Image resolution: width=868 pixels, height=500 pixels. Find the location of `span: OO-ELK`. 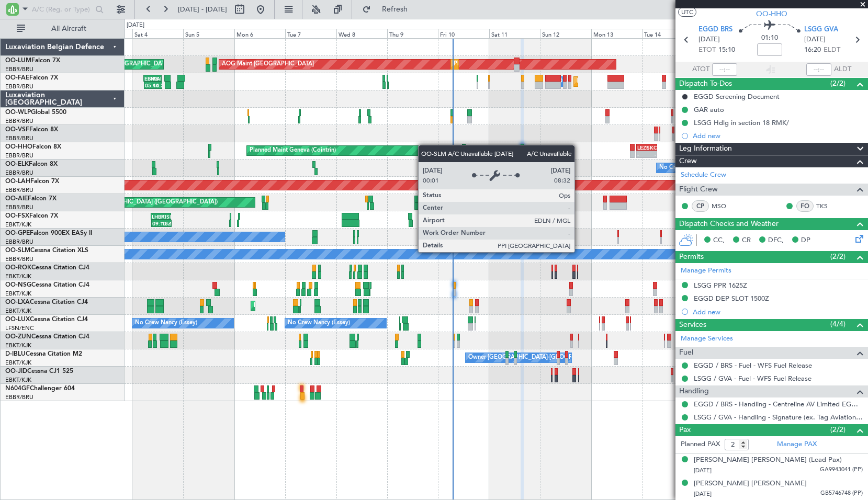

span: OO-ELK is located at coordinates (17, 164).